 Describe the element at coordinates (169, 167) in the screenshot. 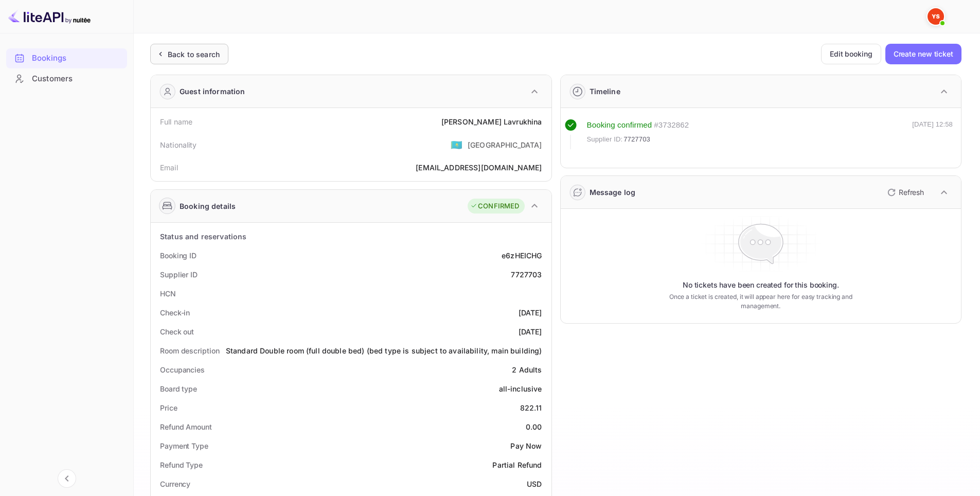

I see `div: Email` at that location.